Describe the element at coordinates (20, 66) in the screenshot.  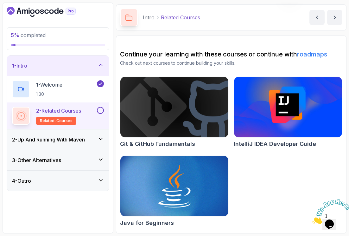
I see `h3: 1 - Intro` at that location.